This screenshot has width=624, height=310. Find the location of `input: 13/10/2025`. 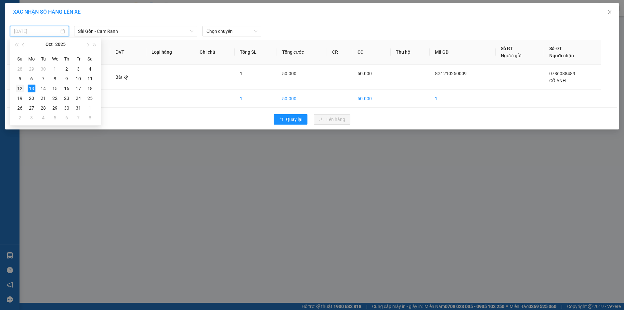

input: 13/10/2025 is located at coordinates (36, 31).